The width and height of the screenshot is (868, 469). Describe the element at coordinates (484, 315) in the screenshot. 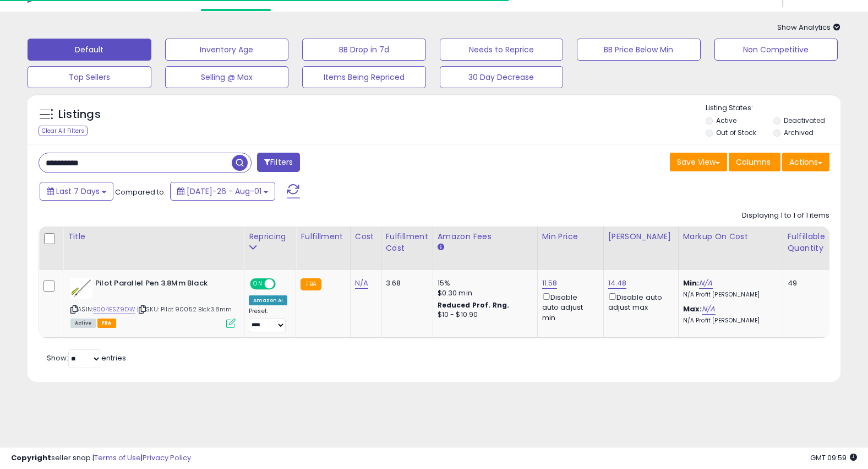

I see `div: $10 - $10.90` at that location.